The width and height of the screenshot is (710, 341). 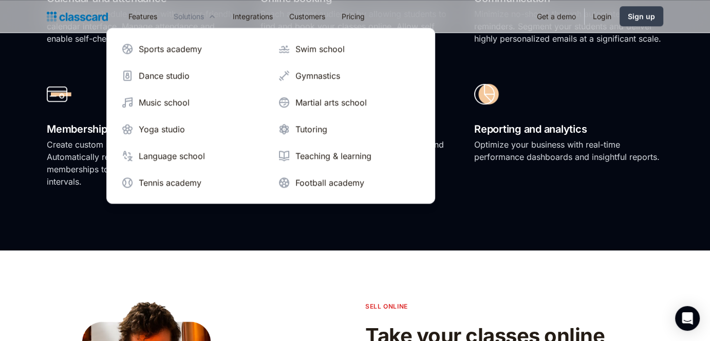 I want to click on a: Dance studio, so click(x=192, y=76).